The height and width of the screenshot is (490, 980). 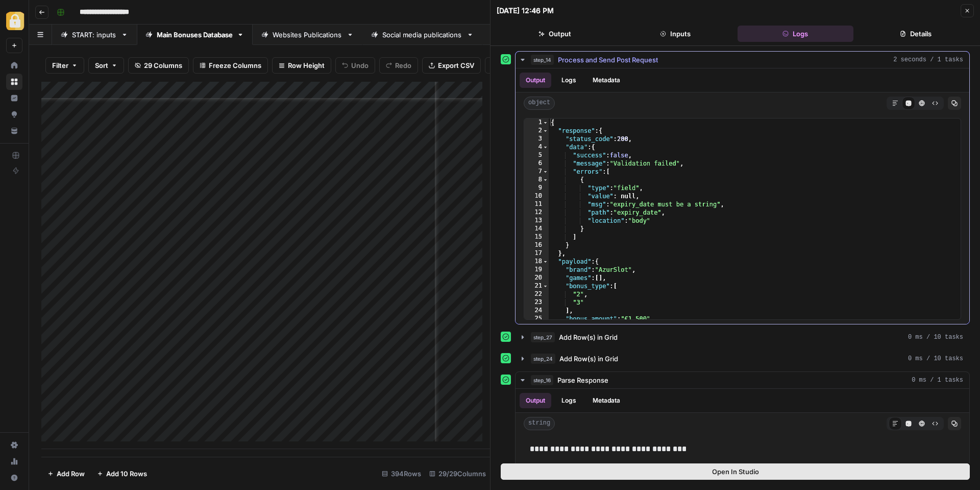 What do you see at coordinates (539, 103) in the screenshot?
I see `span: object` at bounding box center [539, 103].